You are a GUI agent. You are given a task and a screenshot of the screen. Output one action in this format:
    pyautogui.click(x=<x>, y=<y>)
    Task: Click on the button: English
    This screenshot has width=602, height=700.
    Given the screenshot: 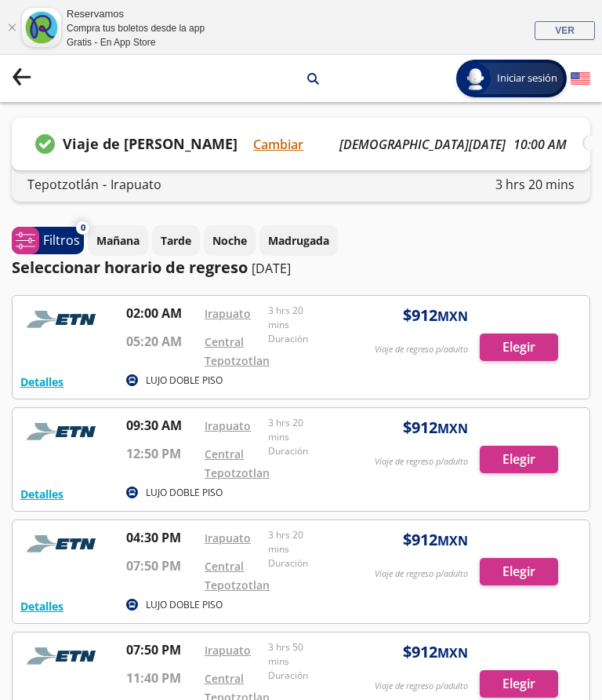 What is the action you would take?
    pyautogui.click(x=580, y=79)
    